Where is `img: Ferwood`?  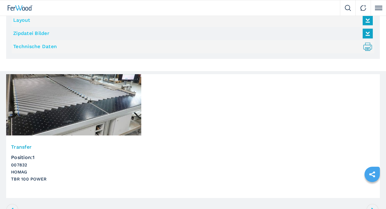
img: Ferwood is located at coordinates (20, 8).